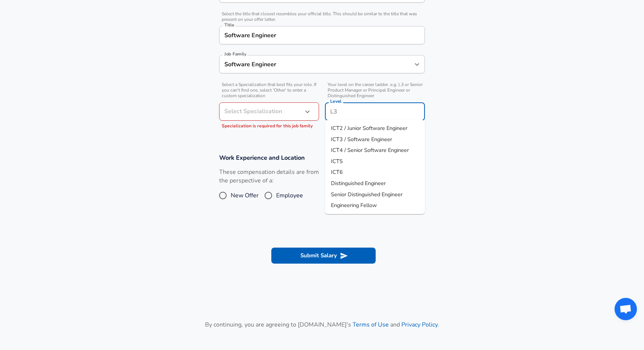 Image resolution: width=644 pixels, height=350 pixels. I want to click on span: ICT3 / Software Engineer, so click(362, 139).